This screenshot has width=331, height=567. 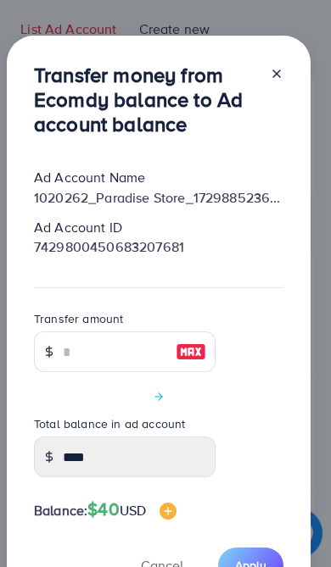 What do you see at coordinates (159, 227) in the screenshot?
I see `div: Ad Account ID` at bounding box center [159, 227].